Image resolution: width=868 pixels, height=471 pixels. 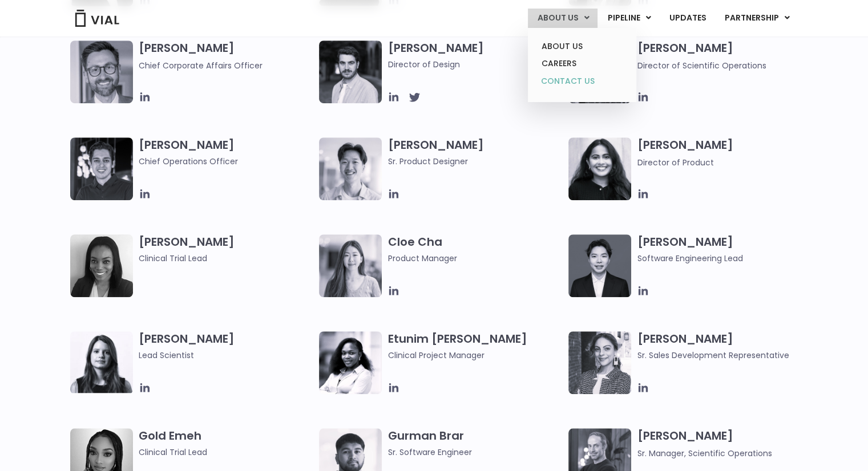 I want to click on img: Image of smiling woman named Etunim, so click(x=351, y=363).